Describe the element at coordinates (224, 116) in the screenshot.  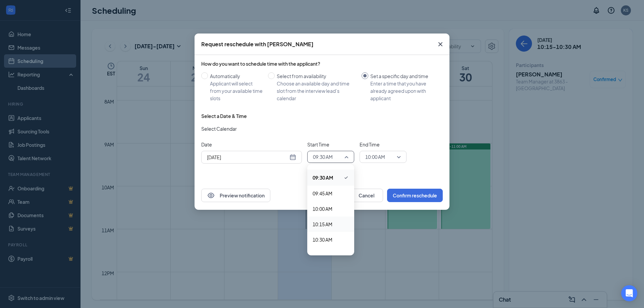
I see `div: Select a Date & Time` at that location.